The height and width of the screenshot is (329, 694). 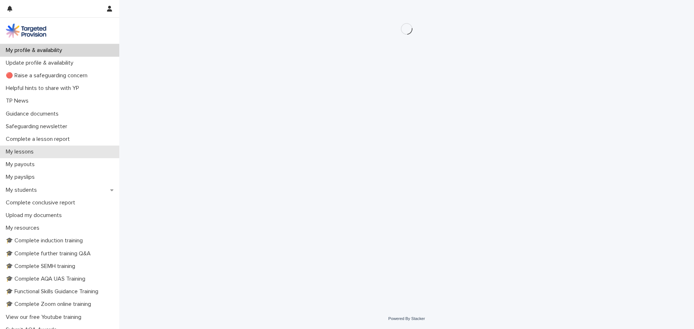 What do you see at coordinates (53, 292) in the screenshot?
I see `p: 🎓 Functional Skills Guidance Training` at bounding box center [53, 292].